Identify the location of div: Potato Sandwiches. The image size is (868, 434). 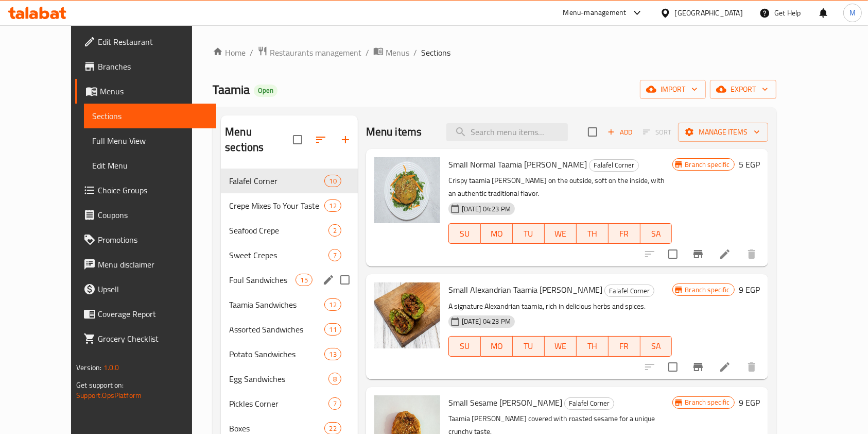
(276, 354).